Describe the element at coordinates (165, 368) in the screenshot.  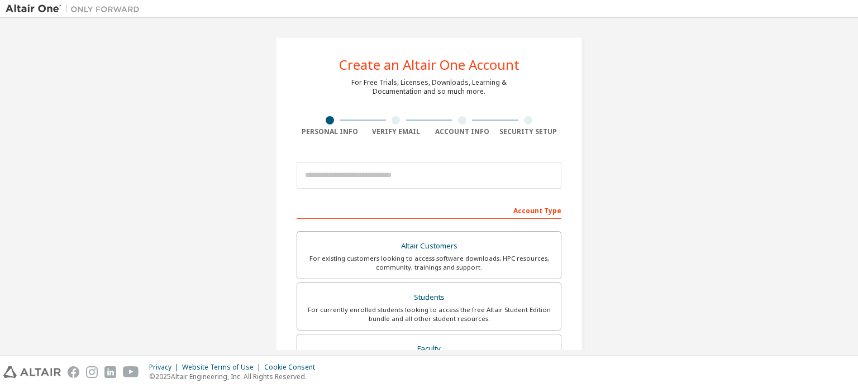
I see `div: Privacy` at that location.